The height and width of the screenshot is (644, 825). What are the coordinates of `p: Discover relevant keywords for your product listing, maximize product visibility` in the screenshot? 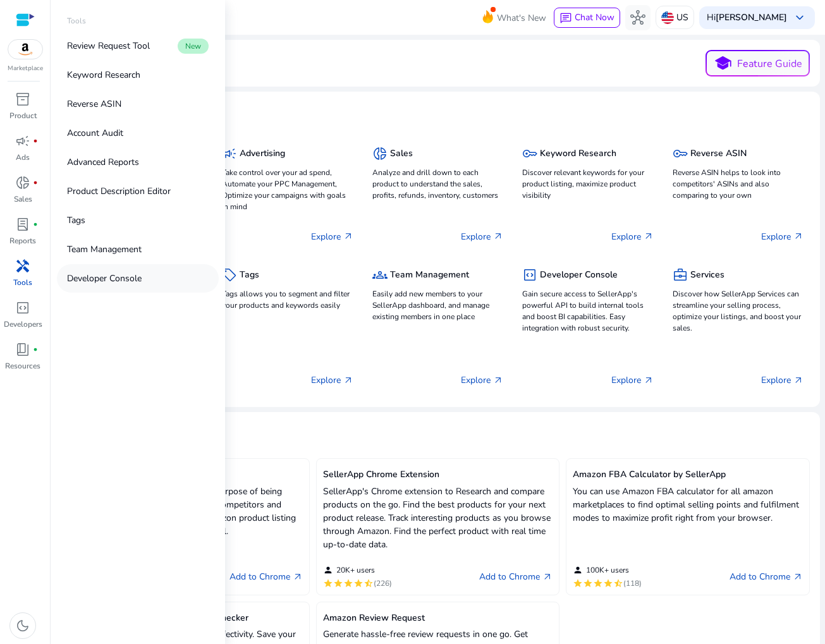 It's located at (587, 184).